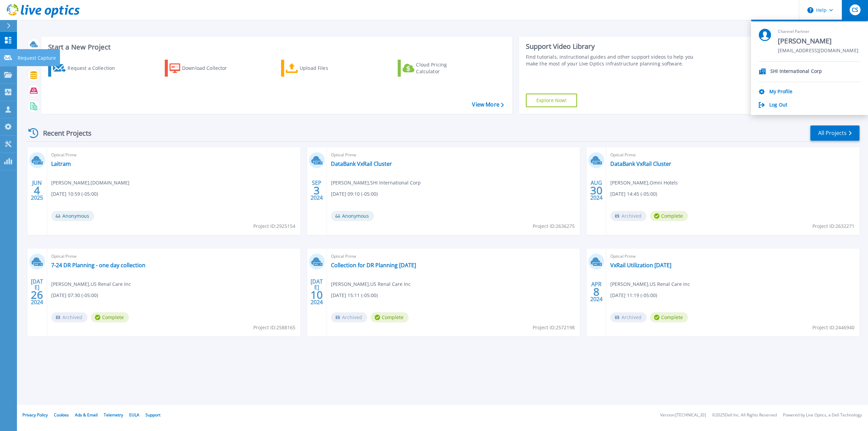  Describe the element at coordinates (35, 415) in the screenshot. I see `a: Privacy Policy` at that location.